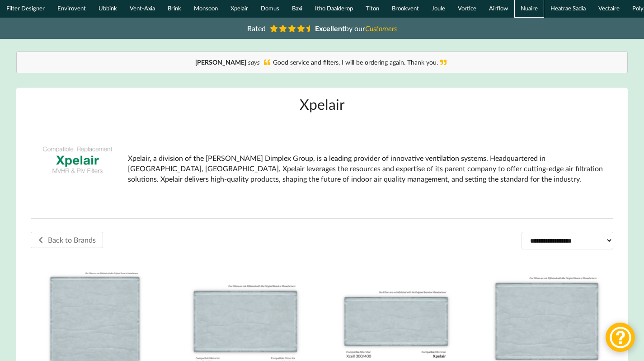 The width and height of the screenshot is (644, 361). What do you see at coordinates (322, 62) in the screenshot?
I see `div: Good service and filters, I will be ordering again. Thank you.` at bounding box center [322, 62].